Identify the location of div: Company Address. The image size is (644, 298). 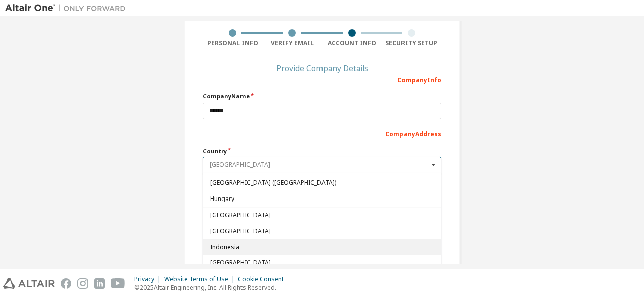
(322, 133).